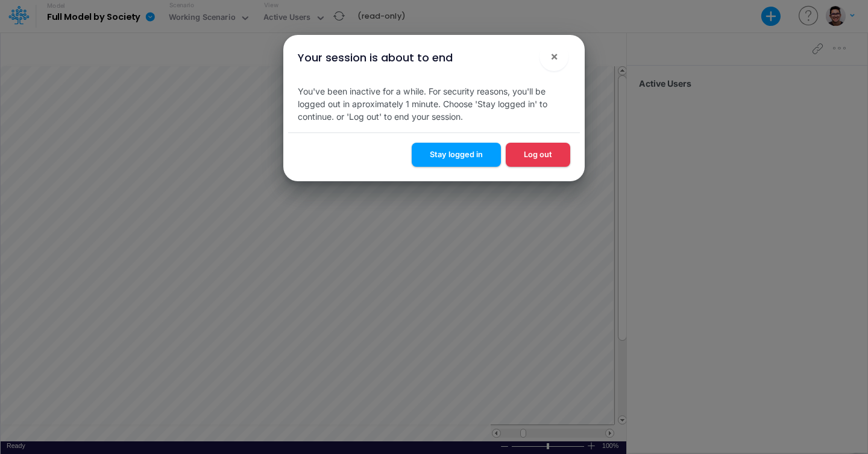 The height and width of the screenshot is (454, 868). What do you see at coordinates (374, 57) in the screenshot?
I see `div: Your session is about to end` at bounding box center [374, 57].